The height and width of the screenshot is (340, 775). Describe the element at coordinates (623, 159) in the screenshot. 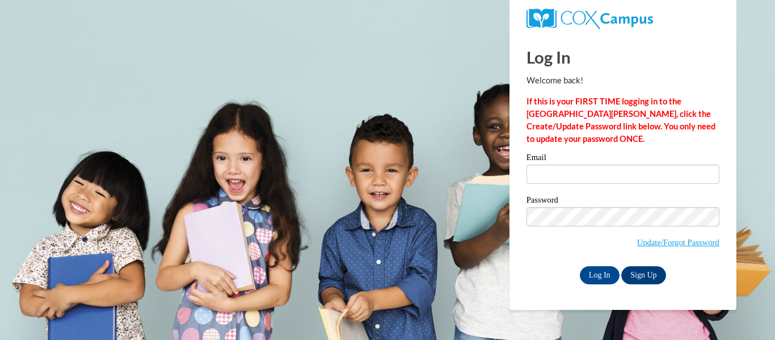

I see `label: Email` at that location.